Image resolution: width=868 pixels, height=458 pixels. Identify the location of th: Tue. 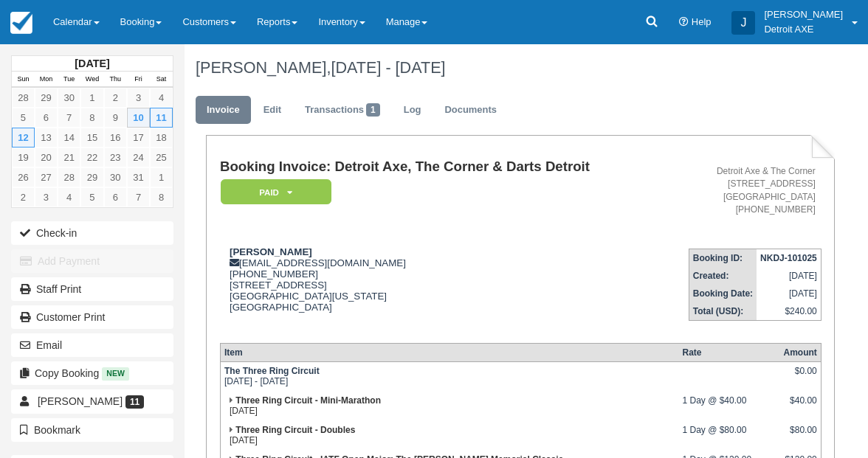
(69, 79).